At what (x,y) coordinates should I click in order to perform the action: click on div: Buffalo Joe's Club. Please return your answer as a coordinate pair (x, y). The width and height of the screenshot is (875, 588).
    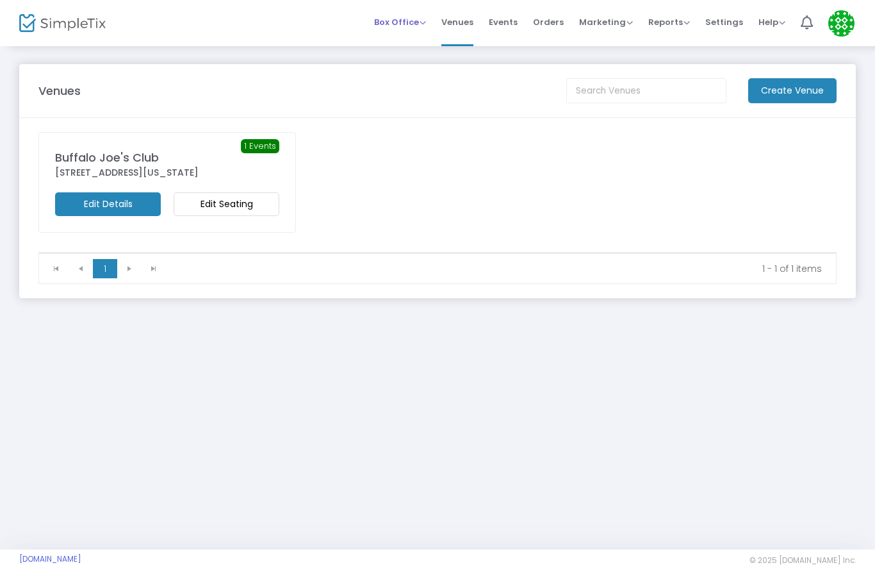
    Looking at the image, I should click on (167, 157).